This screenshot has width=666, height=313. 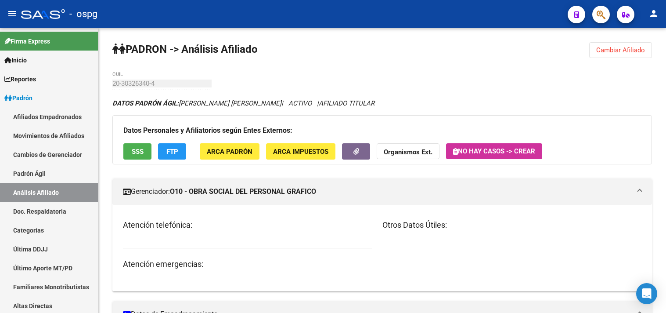 I want to click on mat-icon: person, so click(x=654, y=14).